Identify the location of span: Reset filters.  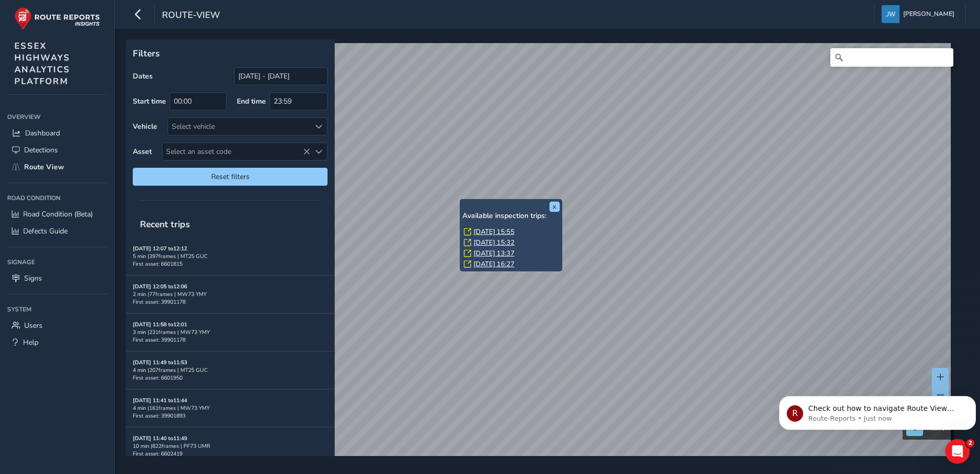
(230, 176).